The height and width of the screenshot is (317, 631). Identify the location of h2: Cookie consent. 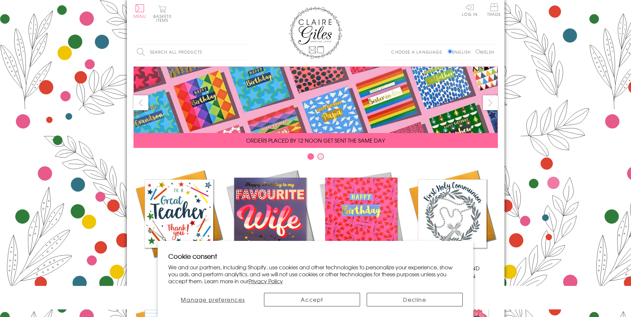
(315, 256).